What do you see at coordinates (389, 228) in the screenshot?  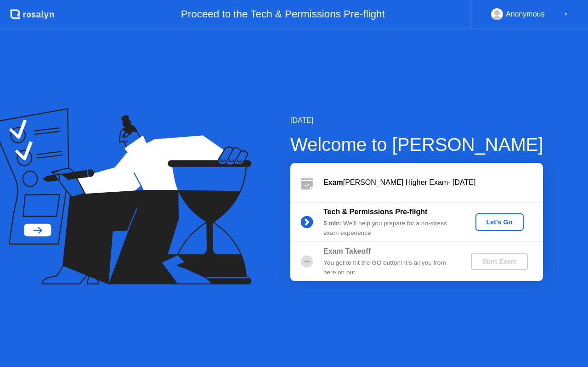 I see `div: : We’ll help you prepare for a no-stress exam experience` at bounding box center [389, 228].